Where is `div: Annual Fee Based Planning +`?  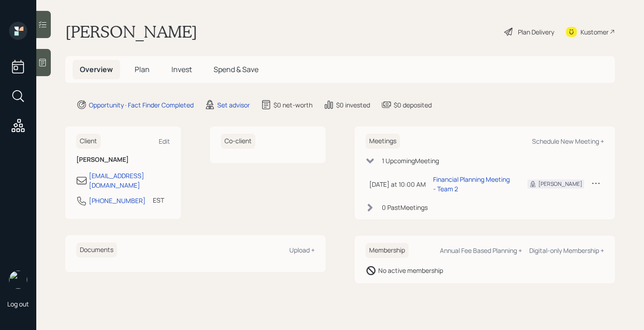 div: Annual Fee Based Planning + is located at coordinates (481, 250).